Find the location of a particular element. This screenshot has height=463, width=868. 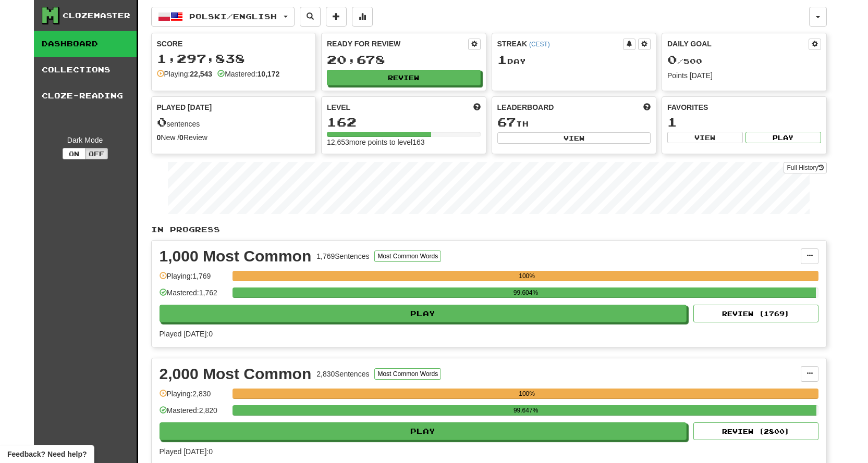

strong: 22,543 is located at coordinates (201, 74).